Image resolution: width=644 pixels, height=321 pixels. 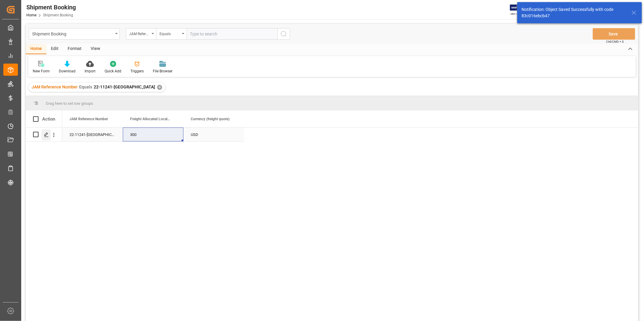 What do you see at coordinates (283, 34) in the screenshot?
I see `button: search button` at bounding box center [283, 34].